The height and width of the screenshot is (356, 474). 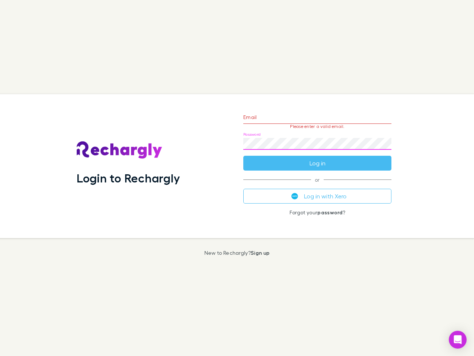 I want to click on span: or, so click(x=318, y=179).